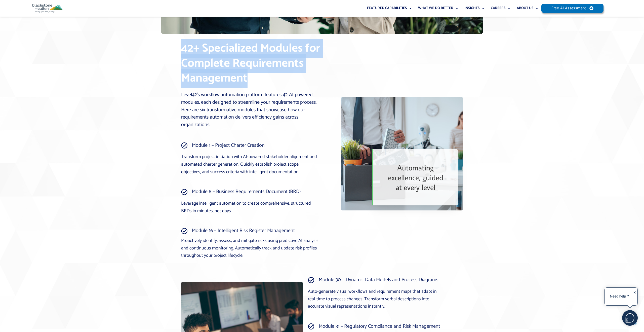  I want to click on p: Level42’s workflow automation platform features 42 AI-powered modules, each designed to streamlin..., so click(252, 110).